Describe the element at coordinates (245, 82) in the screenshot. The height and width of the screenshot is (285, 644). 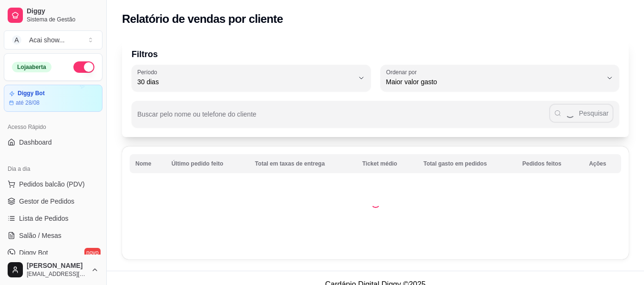
I see `span: 30 dias` at that location.